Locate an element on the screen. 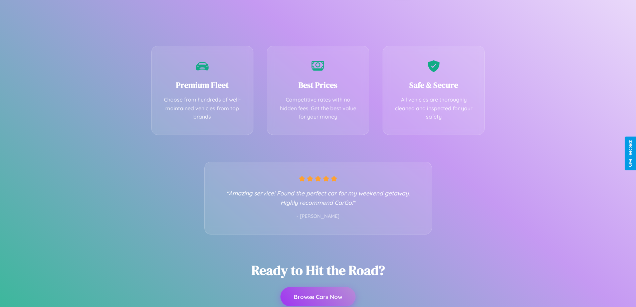 Image resolution: width=636 pixels, height=307 pixels. p: Choose from hundreds of well-maintained vehicles from top brands is located at coordinates (202, 108).